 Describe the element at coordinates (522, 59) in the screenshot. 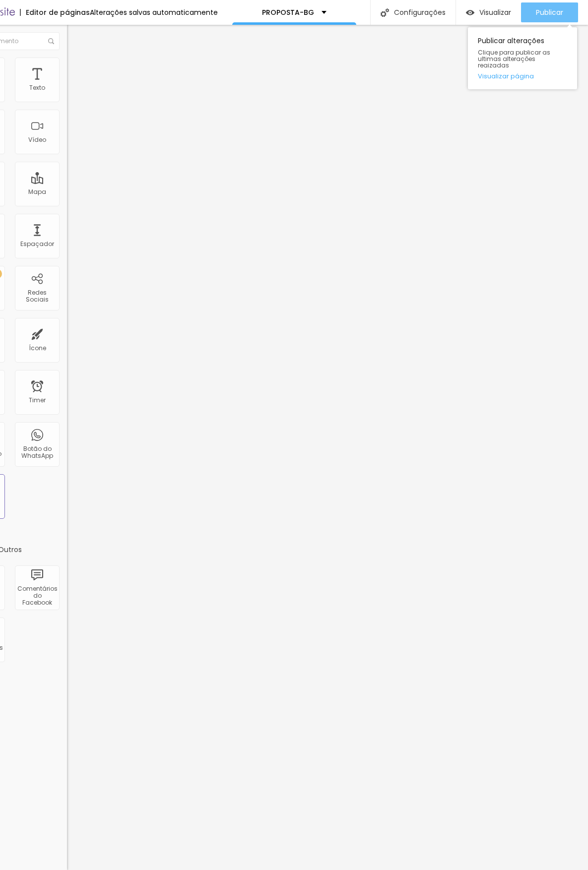

I see `span: Clique para publicar as ultimas alterações reaizadas` at that location.